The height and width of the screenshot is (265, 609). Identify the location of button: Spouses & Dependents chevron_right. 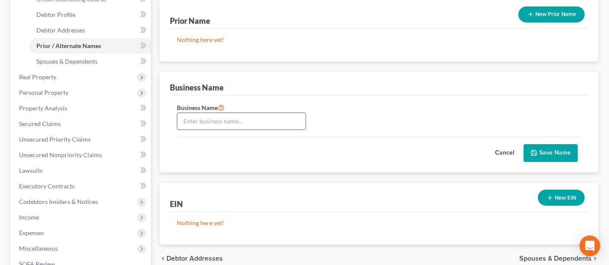
(559, 259).